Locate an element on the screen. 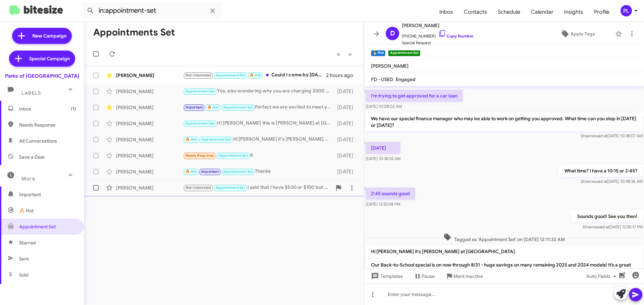  small: Appointment Set is located at coordinates (404, 53).